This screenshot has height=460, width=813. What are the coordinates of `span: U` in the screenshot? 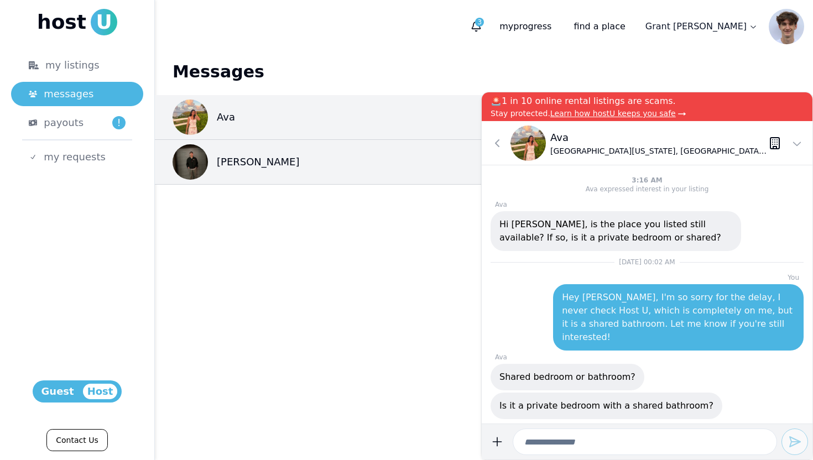 It's located at (104, 22).